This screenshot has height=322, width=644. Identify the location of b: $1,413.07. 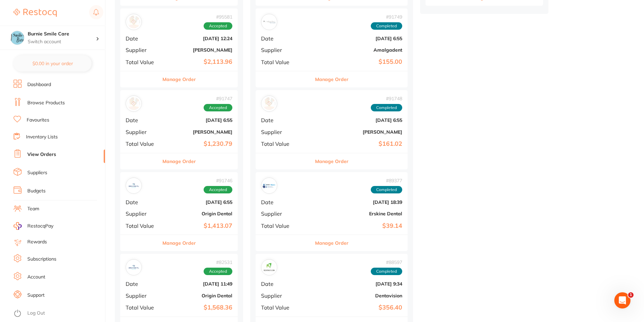
(198, 225).